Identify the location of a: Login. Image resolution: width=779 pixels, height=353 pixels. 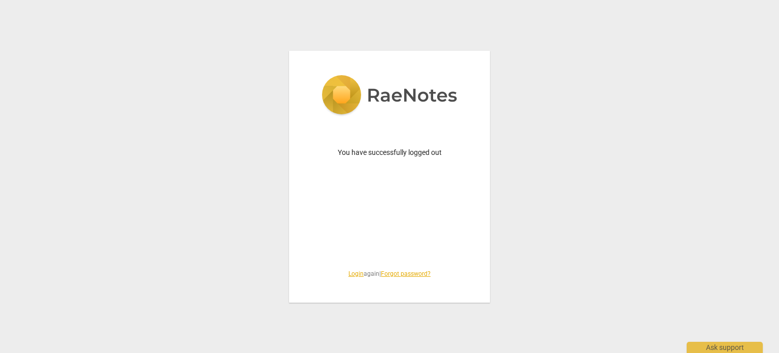
(356, 273).